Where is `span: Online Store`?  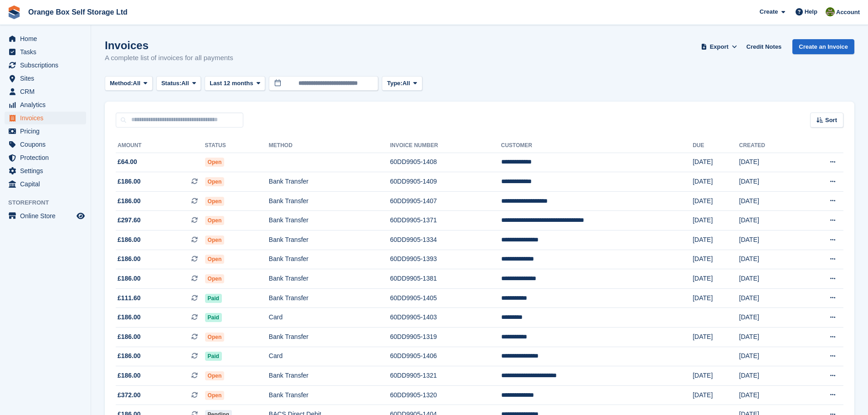 span: Online Store is located at coordinates (47, 216).